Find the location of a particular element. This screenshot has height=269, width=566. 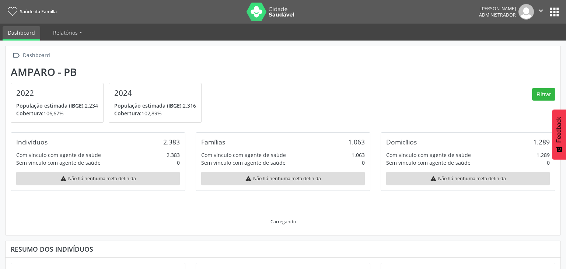

div: Indivíduos is located at coordinates (32, 142).